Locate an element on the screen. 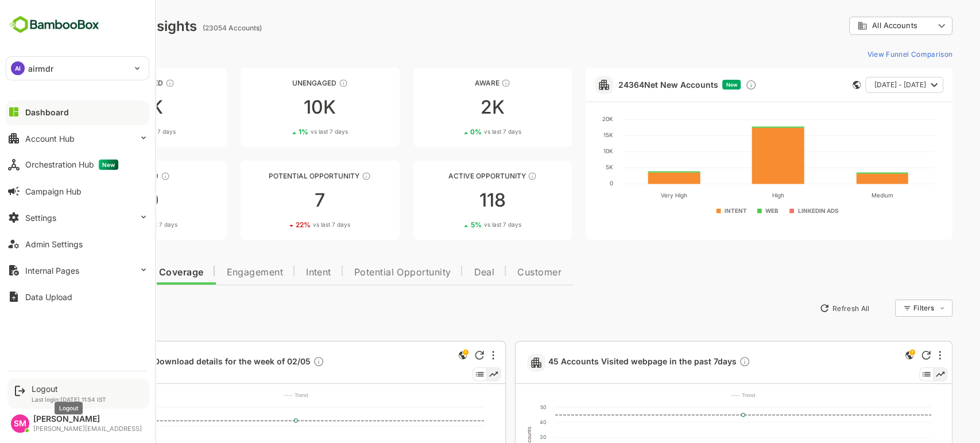  div: Orchestration Hub is located at coordinates (71, 165).